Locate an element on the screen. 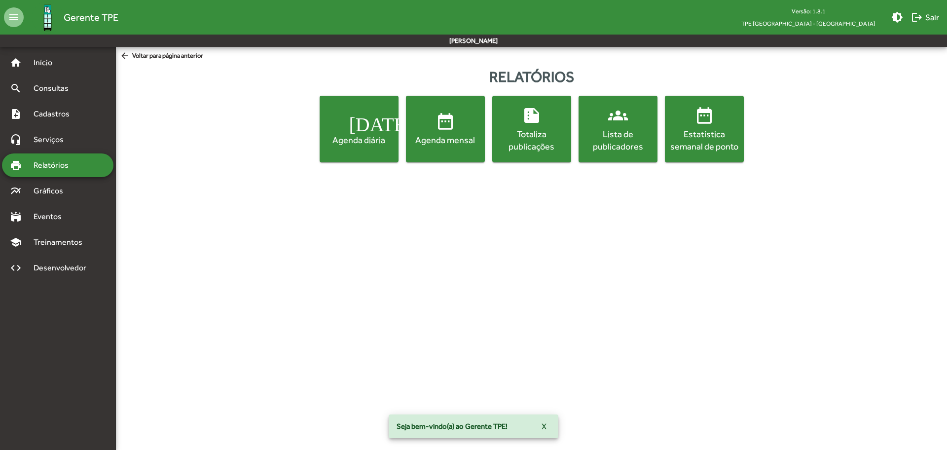  mat-icon: search is located at coordinates (16, 88).